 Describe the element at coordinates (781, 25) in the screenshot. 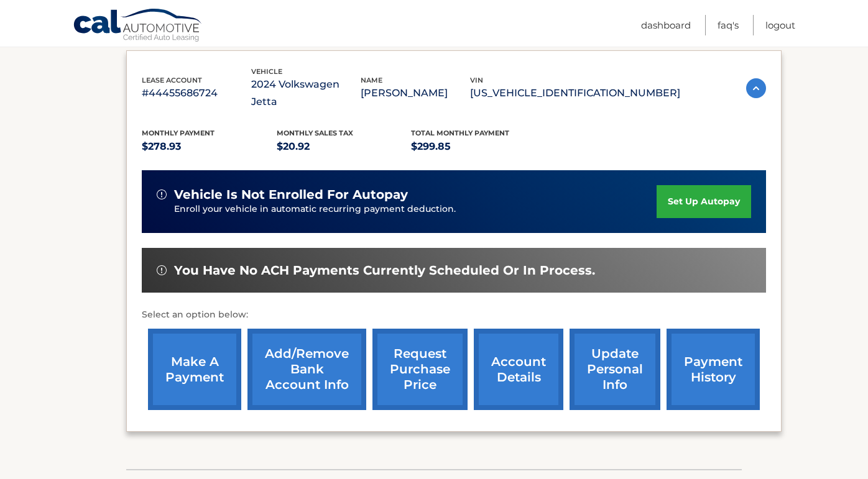

I see `a: Logout` at that location.